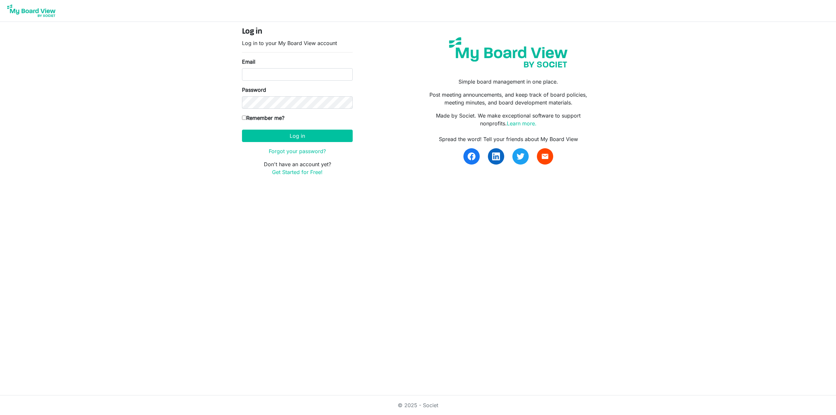 The image size is (836, 415). I want to click on a: email, so click(545, 157).